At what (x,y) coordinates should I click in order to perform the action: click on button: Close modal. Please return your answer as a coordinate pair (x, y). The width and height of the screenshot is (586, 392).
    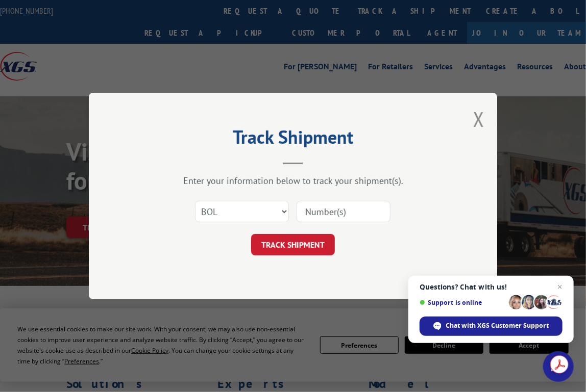
    Looking at the image, I should click on (479, 119).